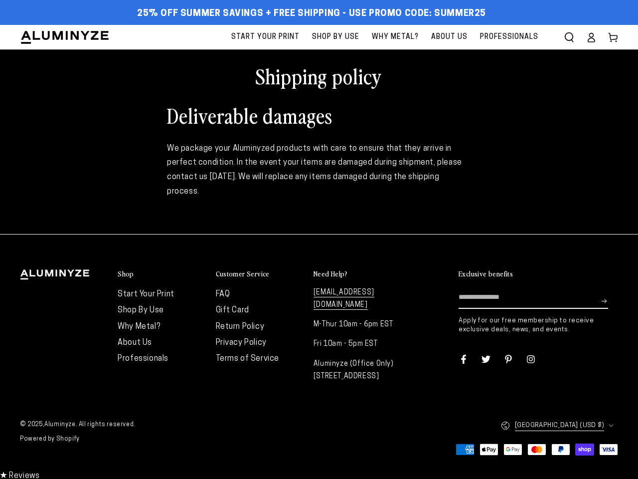  Describe the element at coordinates (319, 170) in the screenshot. I see `div: We package your Aluminyzed products with care to ensure that they arrive in perfect condition. In...` at that location.